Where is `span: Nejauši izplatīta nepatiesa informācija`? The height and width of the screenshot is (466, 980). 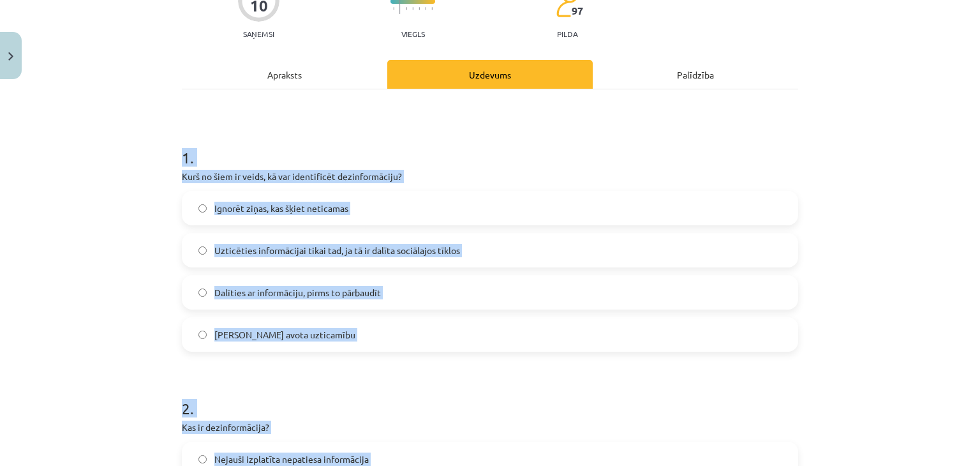 span: Nejauši izplatīta nepatiesa informācija is located at coordinates (291, 459).